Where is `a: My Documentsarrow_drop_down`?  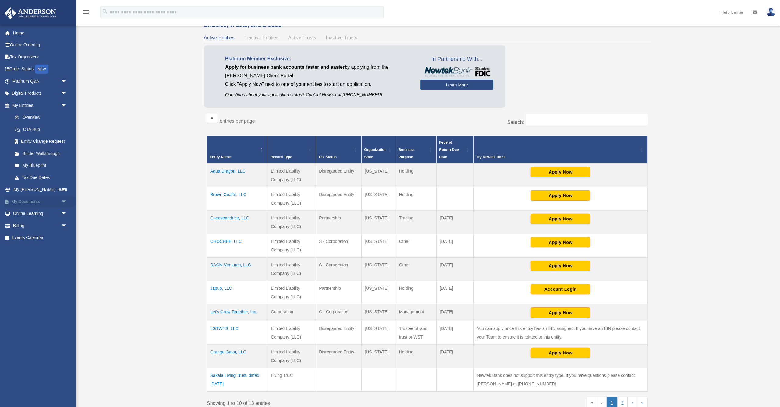 a: My Documentsarrow_drop_down is located at coordinates (40, 202).